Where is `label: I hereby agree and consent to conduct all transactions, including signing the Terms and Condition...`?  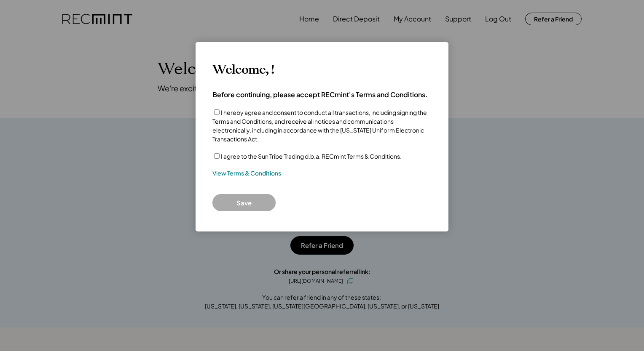 label: I hereby agree and consent to conduct all transactions, including signing the Terms and Condition... is located at coordinates (320, 126).